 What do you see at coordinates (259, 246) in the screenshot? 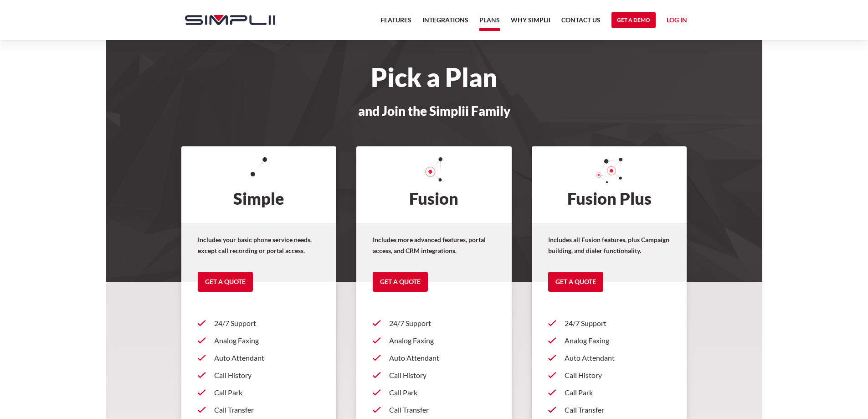
I see `p: Includes your basic phone service needs, except call recording or portal access.` at bounding box center [259, 246].